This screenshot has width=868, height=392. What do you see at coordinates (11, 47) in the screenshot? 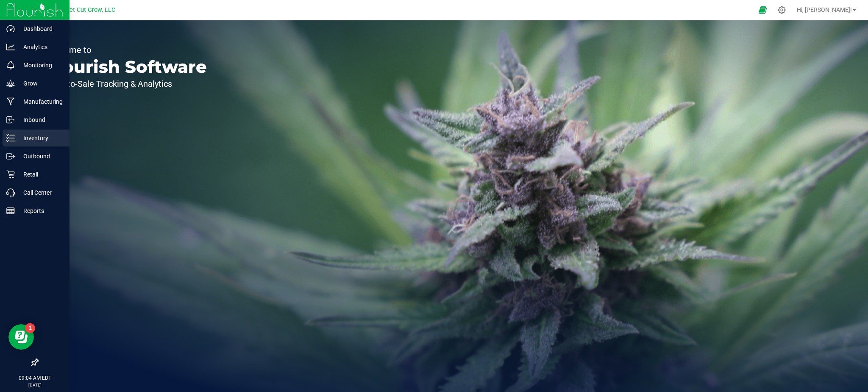
I see `inline-svg: Analytics` at bounding box center [11, 47].